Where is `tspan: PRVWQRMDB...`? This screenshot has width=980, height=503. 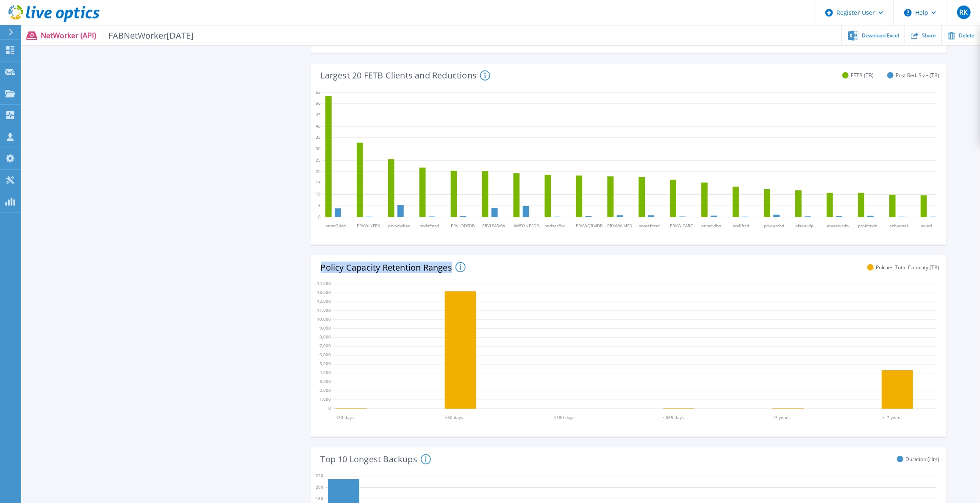
tspan: PRVWQRMDB... is located at coordinates (591, 225).